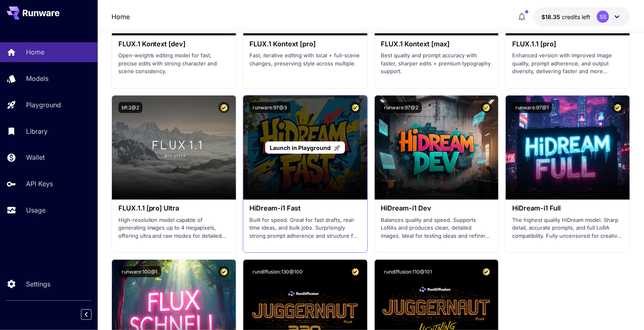 The width and height of the screenshot is (644, 330). I want to click on h3: HiDream-i1 Dev, so click(436, 208).